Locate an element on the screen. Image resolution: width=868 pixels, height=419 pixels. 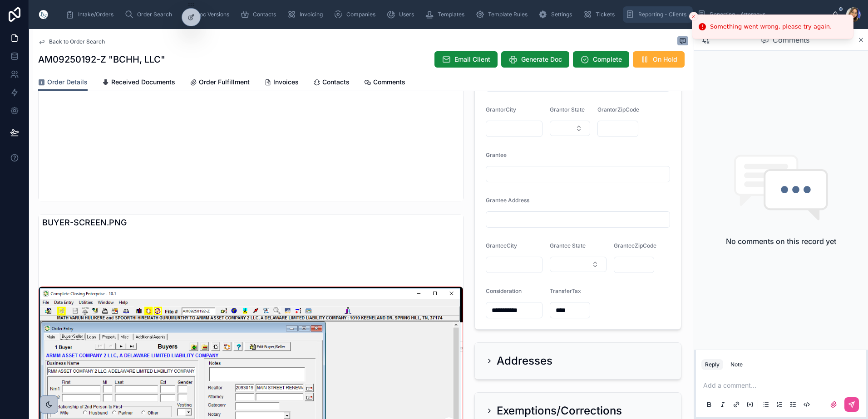
div: scrollable content is located at coordinates (445, 14).